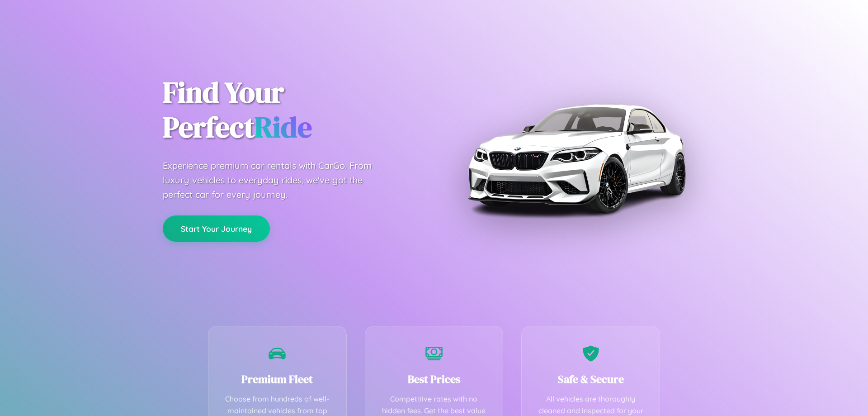 This screenshot has height=416, width=868. Describe the element at coordinates (216, 229) in the screenshot. I see `button: Start Your Journey` at that location.